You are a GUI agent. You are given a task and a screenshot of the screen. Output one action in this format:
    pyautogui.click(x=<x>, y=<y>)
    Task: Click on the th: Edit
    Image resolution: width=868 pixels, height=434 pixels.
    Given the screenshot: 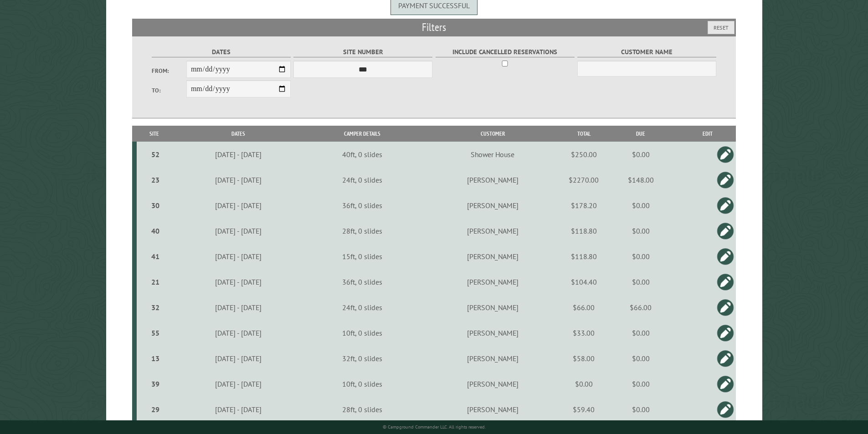 What is the action you would take?
    pyautogui.click(x=707, y=133)
    